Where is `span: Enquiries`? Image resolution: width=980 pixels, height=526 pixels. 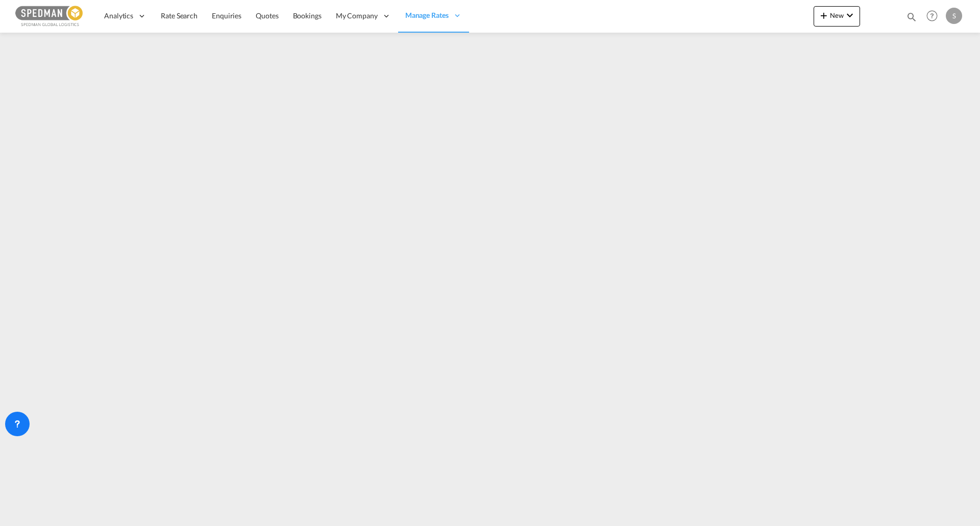 span: Enquiries is located at coordinates (226, 15).